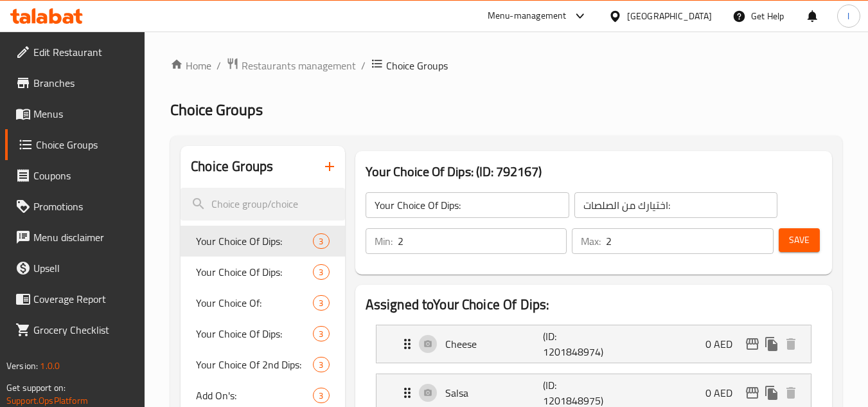 The image size is (868, 407). I want to click on p: Cheese, so click(494, 344).